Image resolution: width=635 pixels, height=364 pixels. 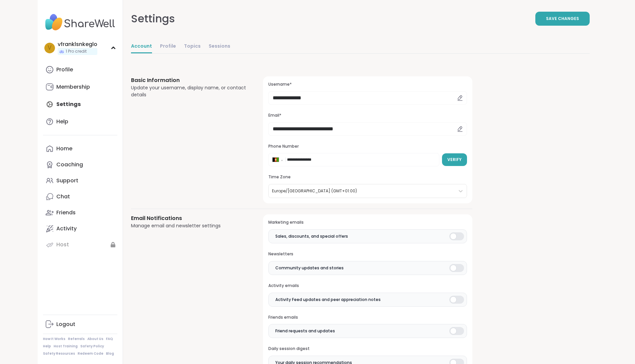 What do you see at coordinates (70, 165) in the screenshot?
I see `div: Coaching` at bounding box center [70, 165].